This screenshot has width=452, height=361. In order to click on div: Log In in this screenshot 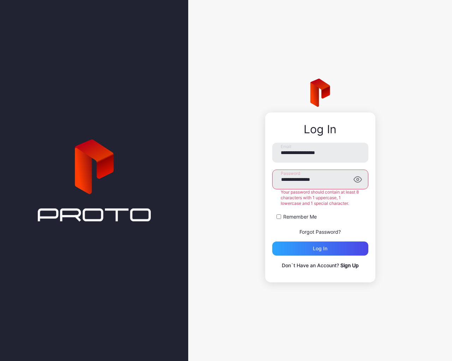, I will do `click(320, 129)`.